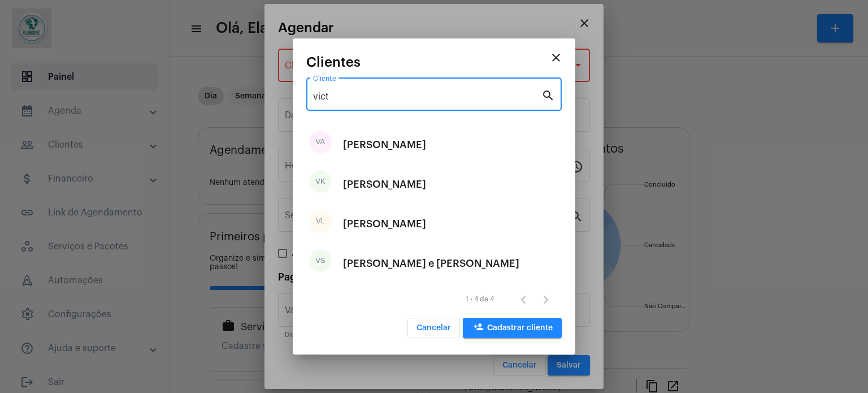 This screenshot has width=868, height=393. What do you see at coordinates (320, 221) in the screenshot?
I see `div: VL` at bounding box center [320, 221].